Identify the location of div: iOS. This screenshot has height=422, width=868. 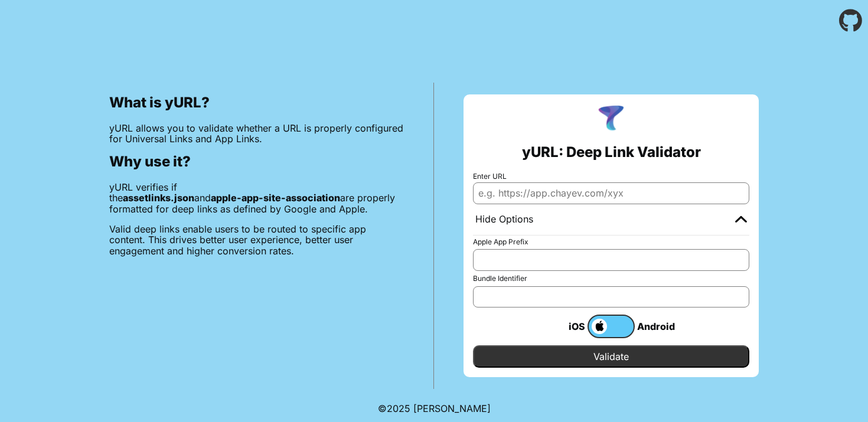
(564, 326).